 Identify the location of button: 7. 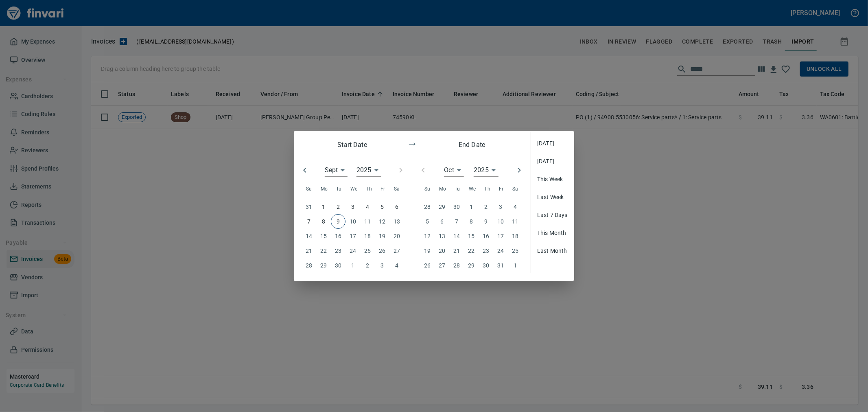
(309, 221).